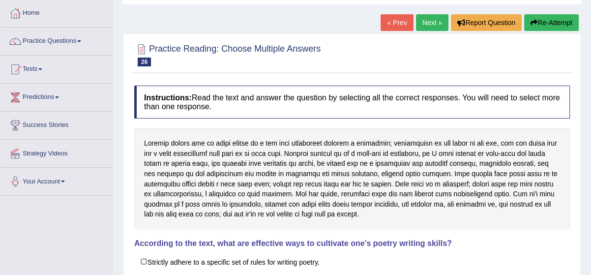  What do you see at coordinates (57, 96) in the screenshot?
I see `a: Predictions` at bounding box center [57, 96].